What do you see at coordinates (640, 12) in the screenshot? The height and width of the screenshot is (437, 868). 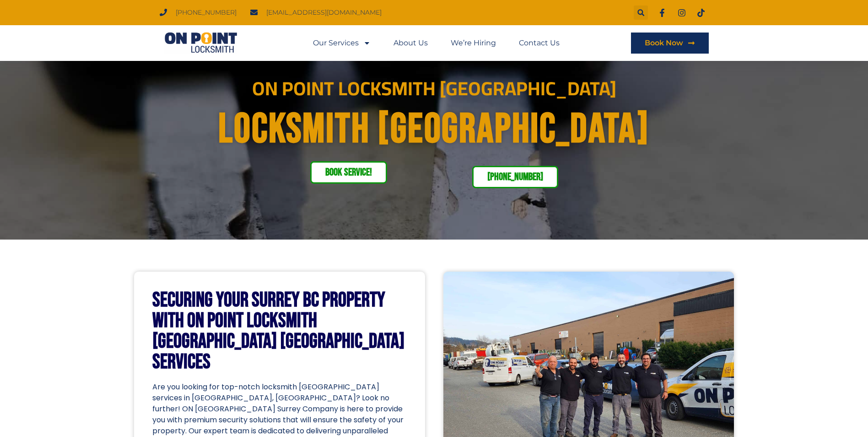 I see `div: Search` at bounding box center [640, 12].